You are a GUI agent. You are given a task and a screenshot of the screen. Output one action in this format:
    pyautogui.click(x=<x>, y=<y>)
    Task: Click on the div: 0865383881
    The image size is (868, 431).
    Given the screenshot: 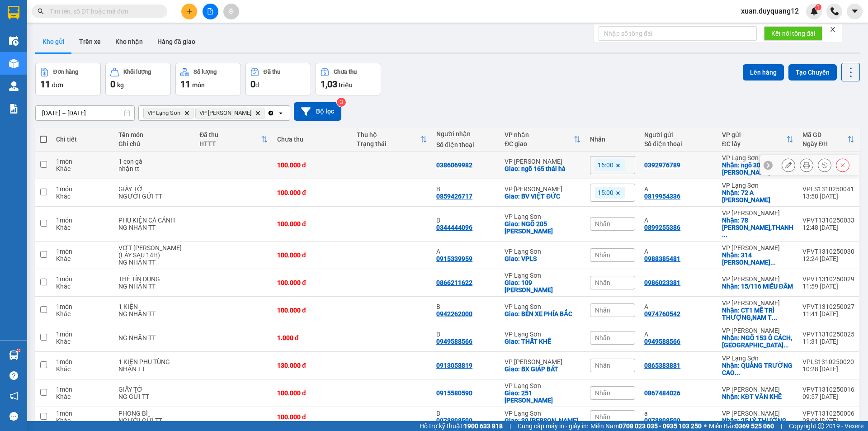 What is the action you would take?
    pyautogui.click(x=663, y=366)
    